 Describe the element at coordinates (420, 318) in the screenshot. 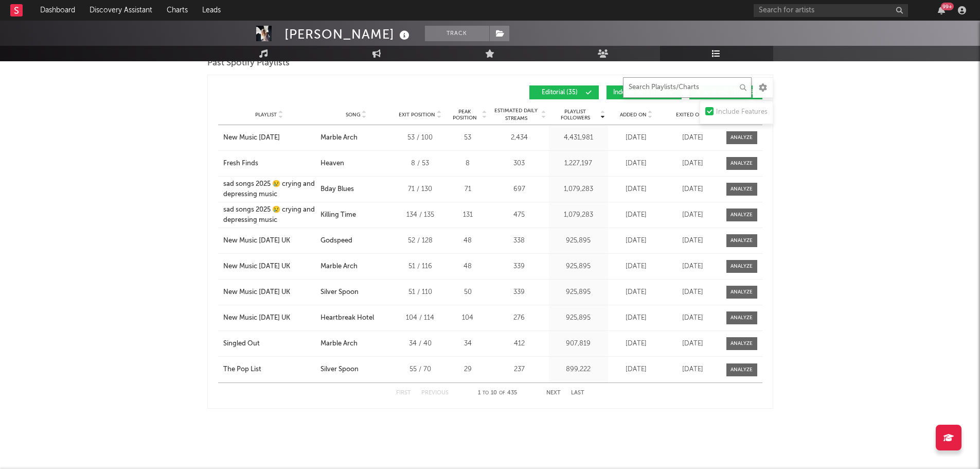

I see `div: 104 / 114` at that location.